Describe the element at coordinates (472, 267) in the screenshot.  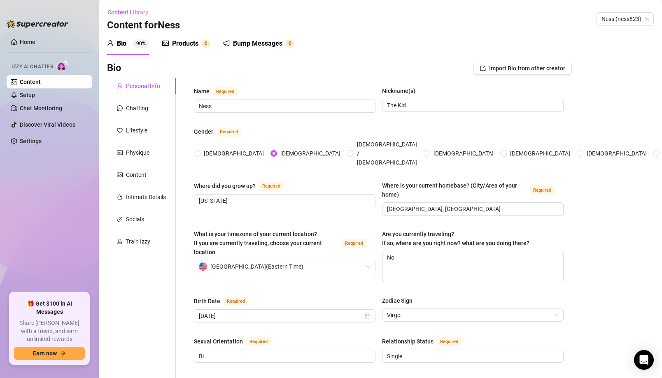
I see `textarea: No` at that location.